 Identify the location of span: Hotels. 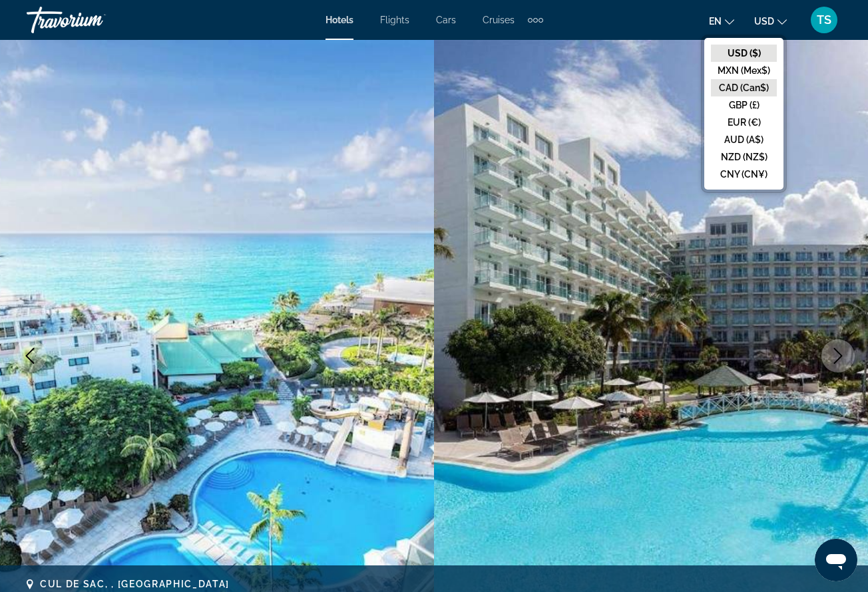
(340, 20).